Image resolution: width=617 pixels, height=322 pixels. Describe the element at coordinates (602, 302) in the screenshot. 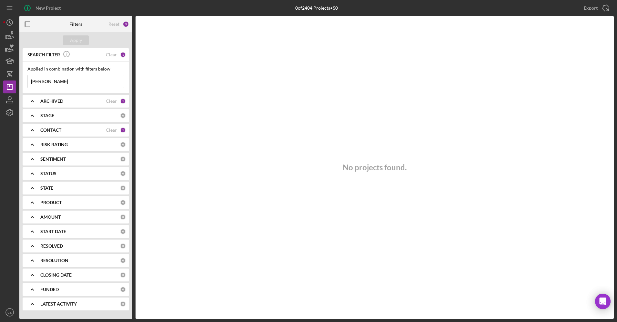

I see `div: Open Intercom Messenger` at that location.